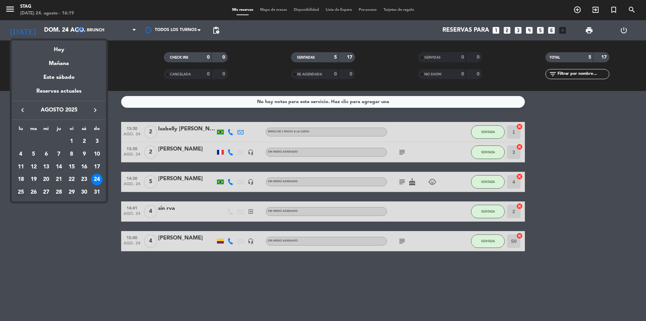 The width and height of the screenshot is (646, 321). Describe the element at coordinates (34, 167) in the screenshot. I see `div: 12` at that location.